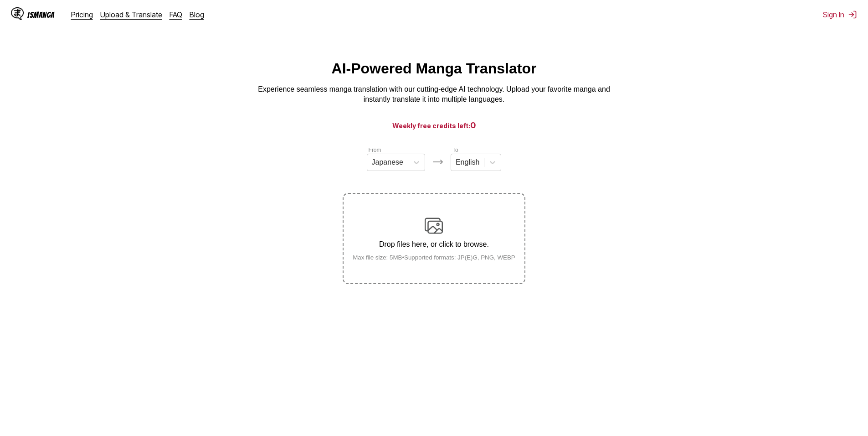  I want to click on span: 0, so click(473, 125).